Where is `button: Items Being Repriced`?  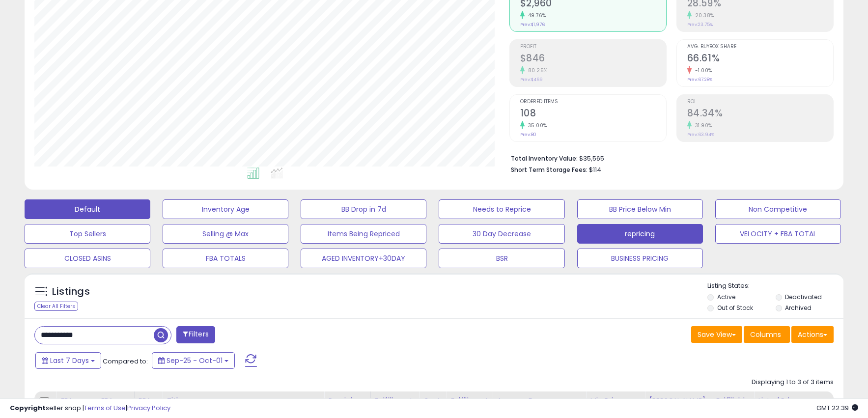
button: Items Being Repriced is located at coordinates (364, 234).